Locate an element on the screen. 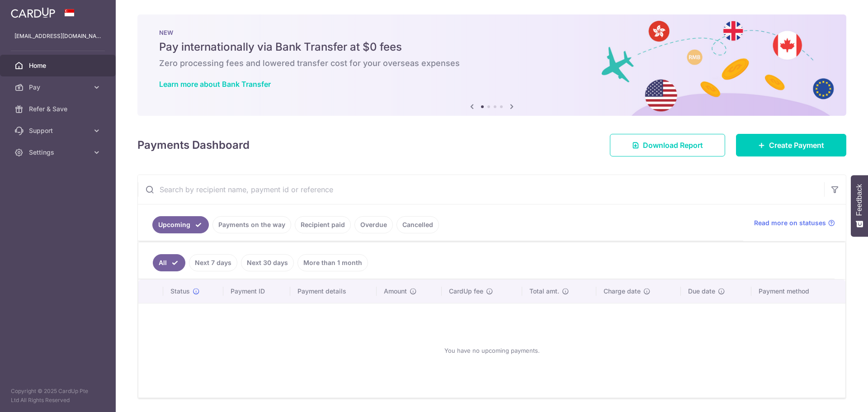 The width and height of the screenshot is (868, 412). a: Download Report is located at coordinates (667, 145).